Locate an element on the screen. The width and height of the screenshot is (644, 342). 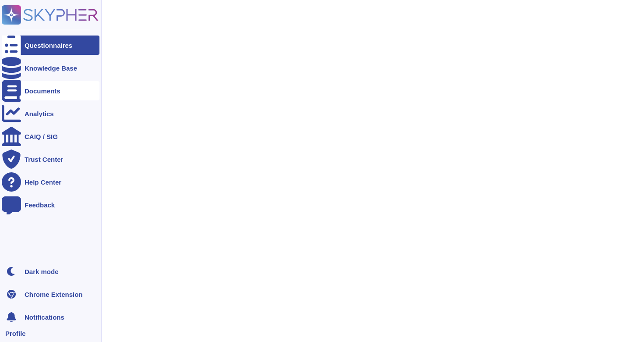
a: Trust Center is located at coordinates (51, 159).